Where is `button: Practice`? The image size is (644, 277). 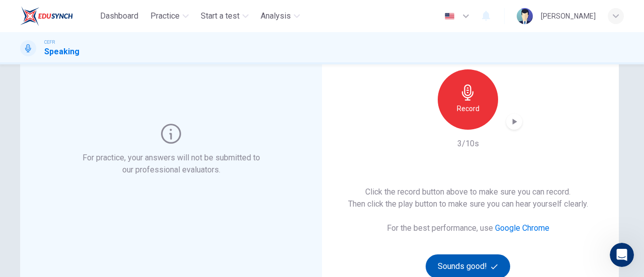 button: Practice is located at coordinates (170, 16).